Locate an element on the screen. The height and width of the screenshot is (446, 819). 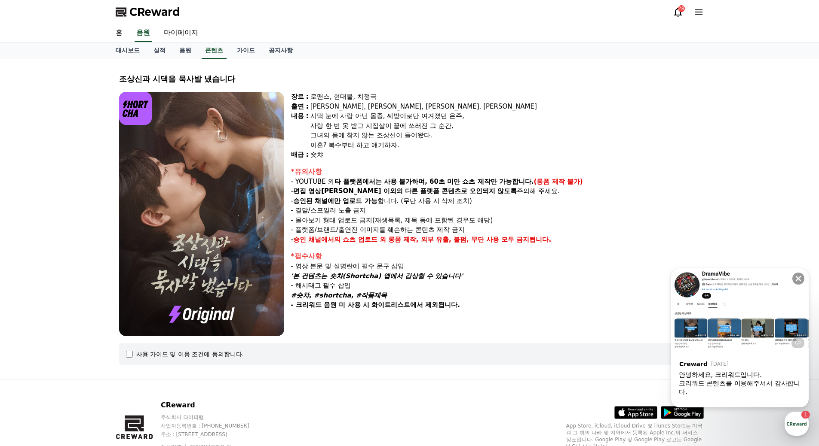
div: 장르 : is located at coordinates (300, 97).